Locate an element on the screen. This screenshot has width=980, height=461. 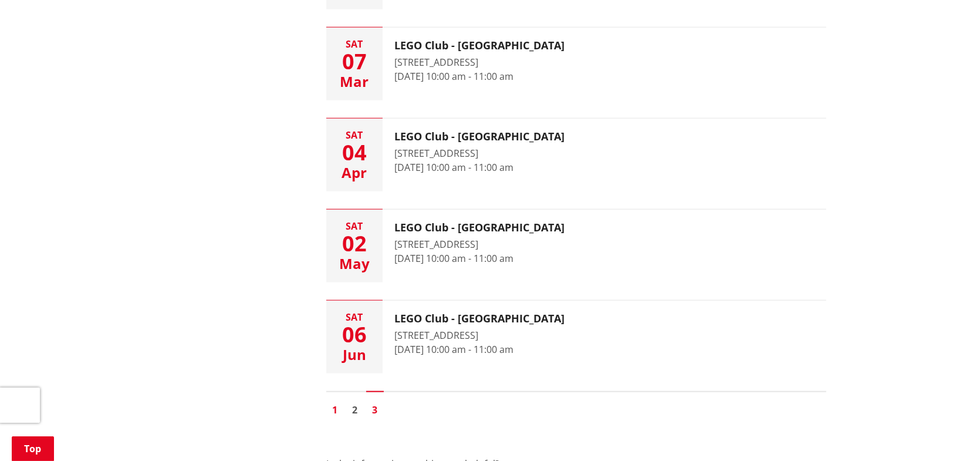
a: Go to page 1 is located at coordinates (335, 410).